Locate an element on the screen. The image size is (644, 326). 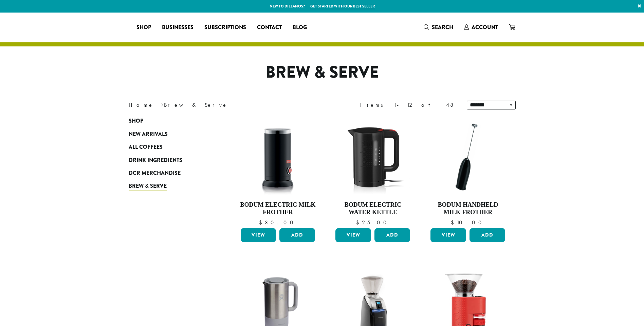
h4: Bodum Electric Milk Frother is located at coordinates (278, 209).